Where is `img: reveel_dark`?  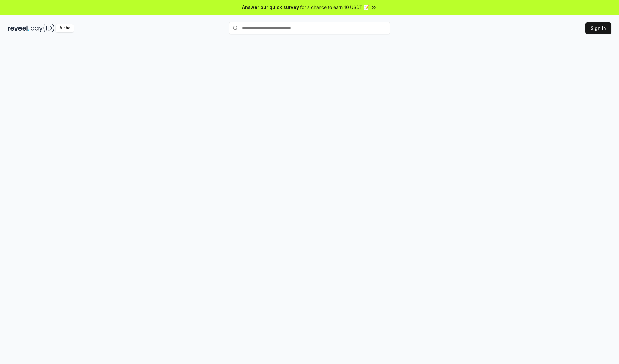
img: reveel_dark is located at coordinates (18, 28).